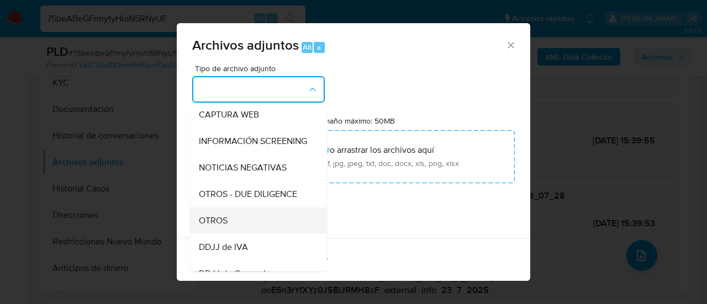 The image size is (707, 304). What do you see at coordinates (236, 274) in the screenshot?
I see `span: DDJJ de Ganancias` at bounding box center [236, 274].